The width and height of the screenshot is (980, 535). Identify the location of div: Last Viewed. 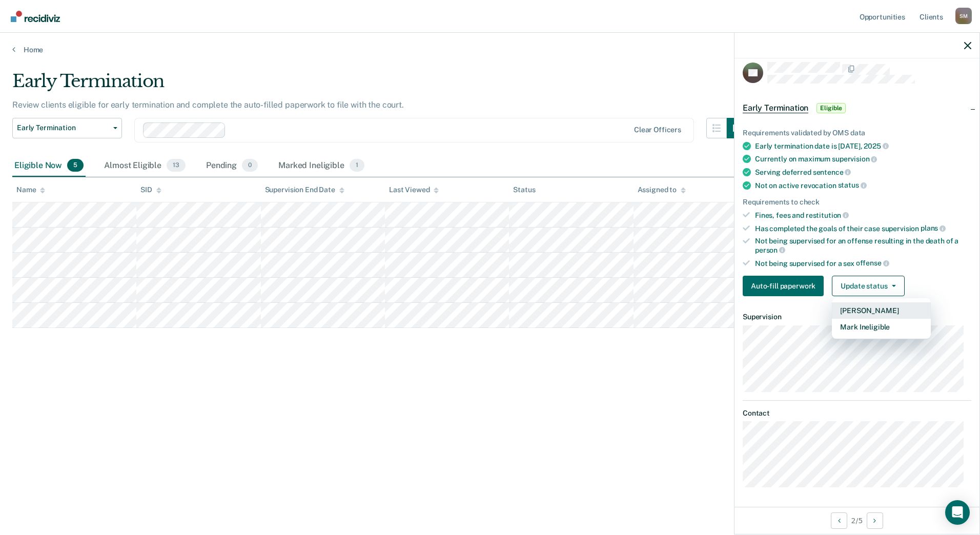
(414, 189).